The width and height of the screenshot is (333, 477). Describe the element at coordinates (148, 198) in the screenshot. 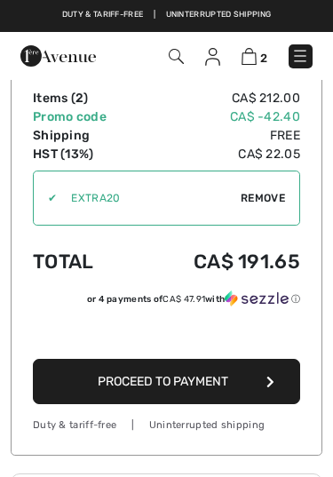

I see `input: Promo code` at that location.